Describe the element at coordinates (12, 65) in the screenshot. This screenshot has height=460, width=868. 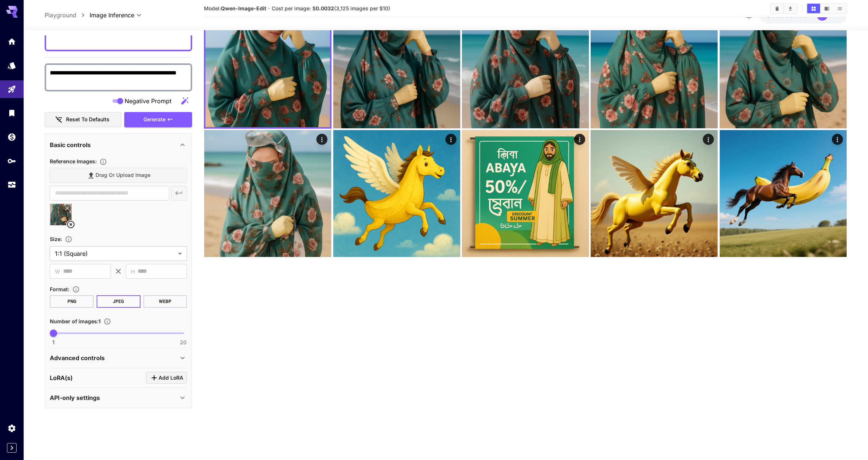
I see `div: Models` at that location.